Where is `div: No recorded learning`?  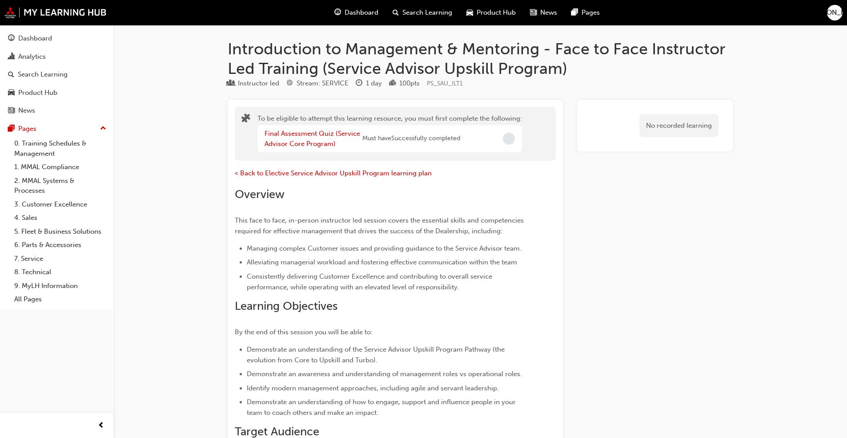 div: No recorded learning is located at coordinates (679, 125).